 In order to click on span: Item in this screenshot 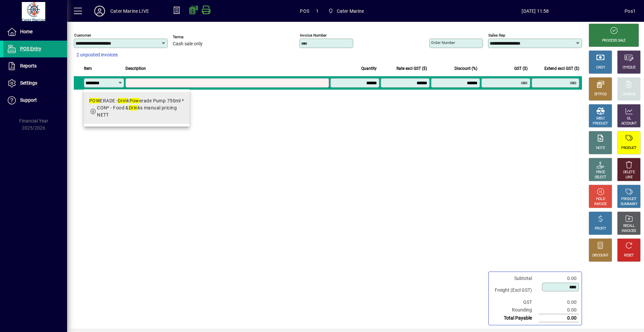, I will do `click(87, 69)`.